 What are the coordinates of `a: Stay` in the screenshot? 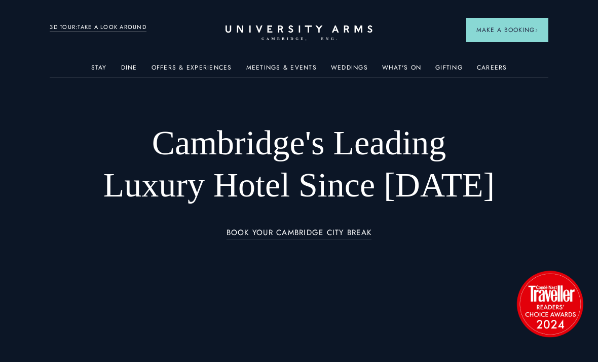 It's located at (99, 70).